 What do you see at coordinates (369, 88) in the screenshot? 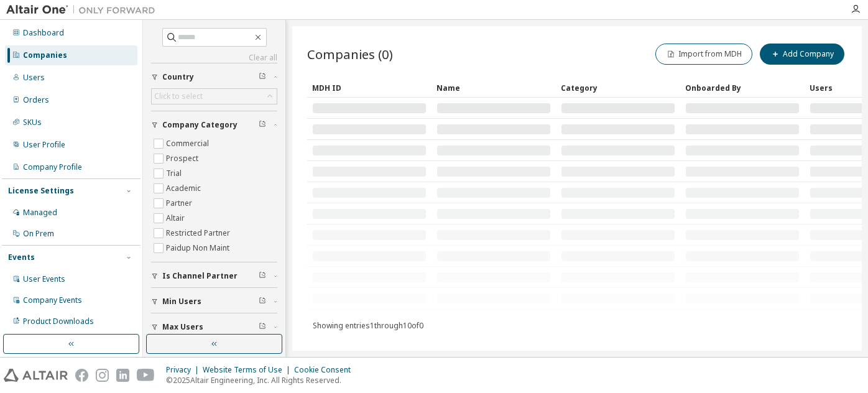
I see `div: MDH ID` at bounding box center [369, 88].